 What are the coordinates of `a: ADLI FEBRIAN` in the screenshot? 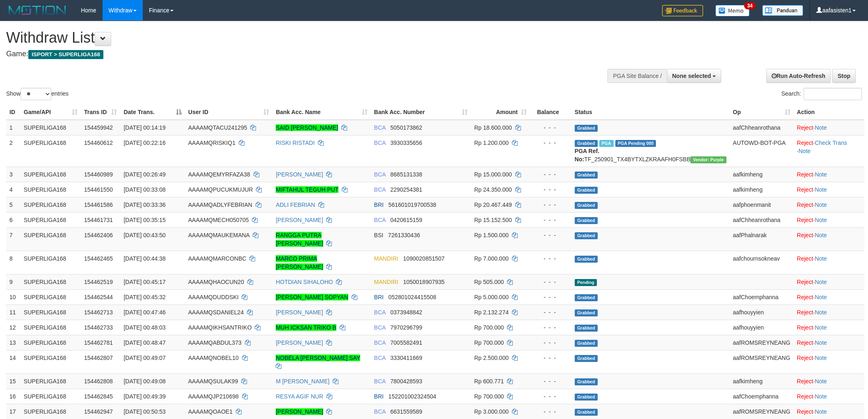 It's located at (295, 205).